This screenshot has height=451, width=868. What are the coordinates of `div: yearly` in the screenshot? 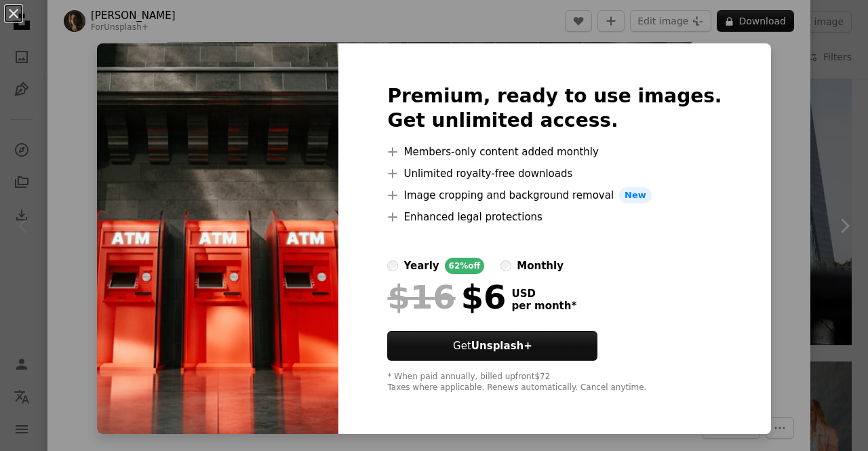 It's located at (421, 266).